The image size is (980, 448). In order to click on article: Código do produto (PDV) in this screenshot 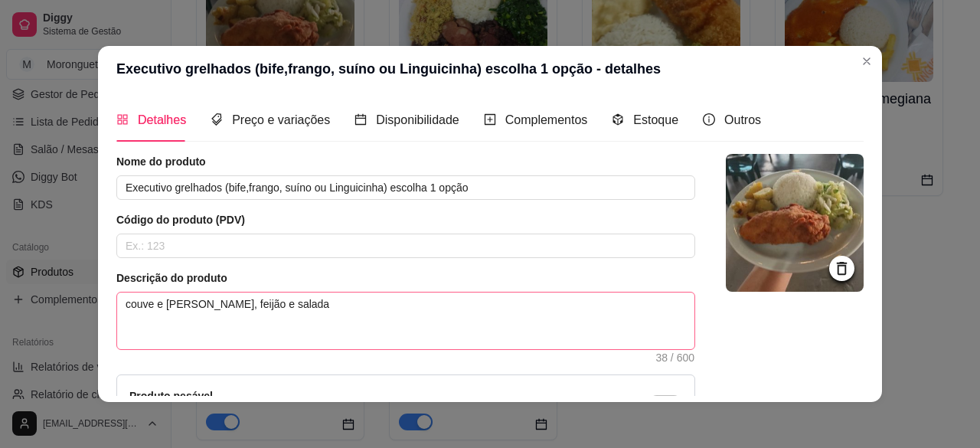, I will do `click(406, 220)`.